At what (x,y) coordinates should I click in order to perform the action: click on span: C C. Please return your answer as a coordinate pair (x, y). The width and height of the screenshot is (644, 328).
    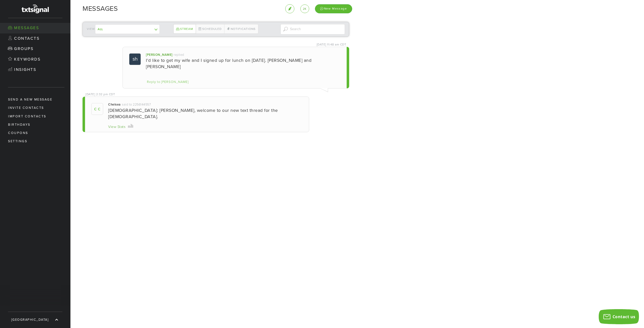
    Looking at the image, I should click on (97, 109).